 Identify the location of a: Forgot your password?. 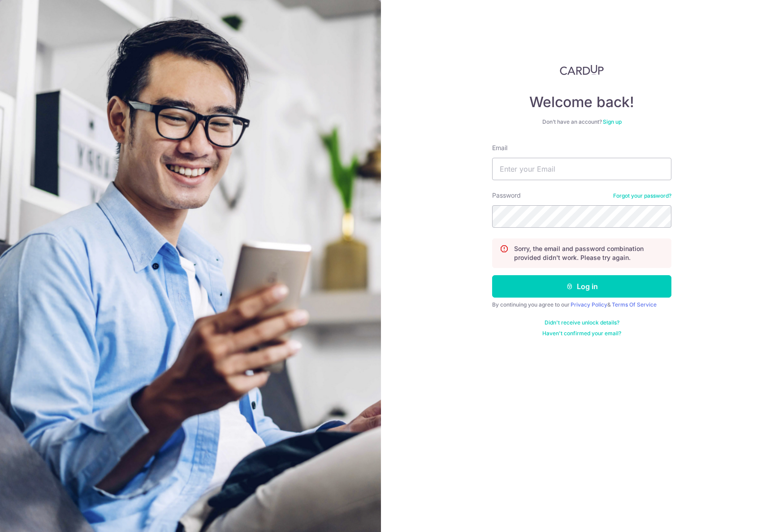
(642, 196).